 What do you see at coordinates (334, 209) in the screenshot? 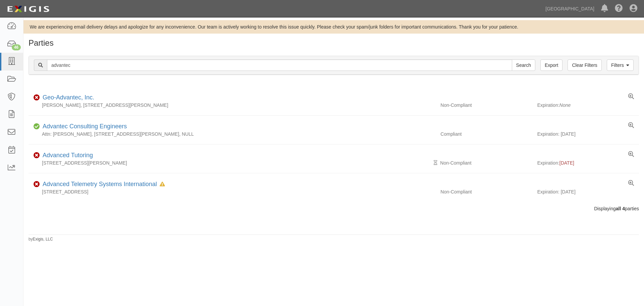
I see `div: Displaying parties` at bounding box center [334, 209].